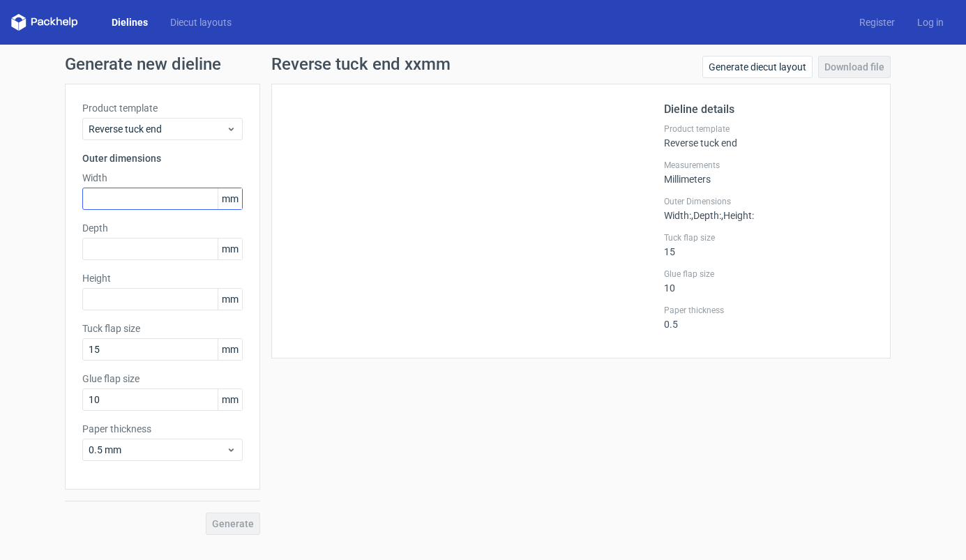  I want to click on h3: Outer dimensions, so click(162, 158).